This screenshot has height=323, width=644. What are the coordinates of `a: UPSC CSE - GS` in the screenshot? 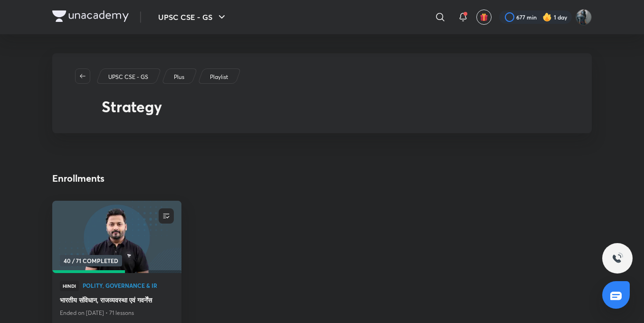 It's located at (129, 77).